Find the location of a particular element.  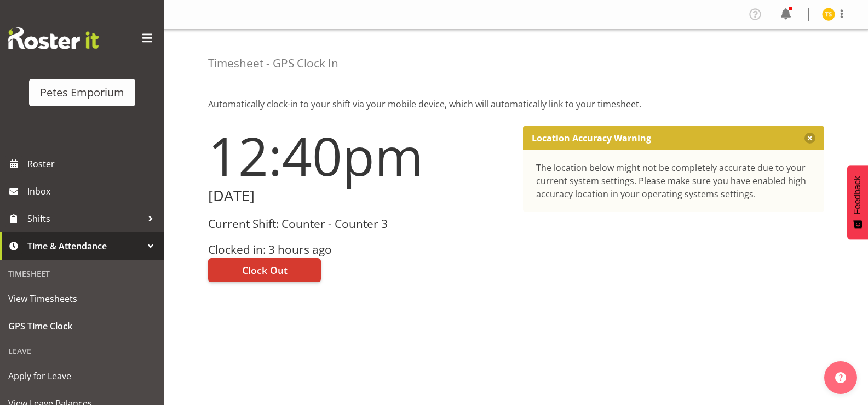

button: Clock Out is located at coordinates (265, 270).